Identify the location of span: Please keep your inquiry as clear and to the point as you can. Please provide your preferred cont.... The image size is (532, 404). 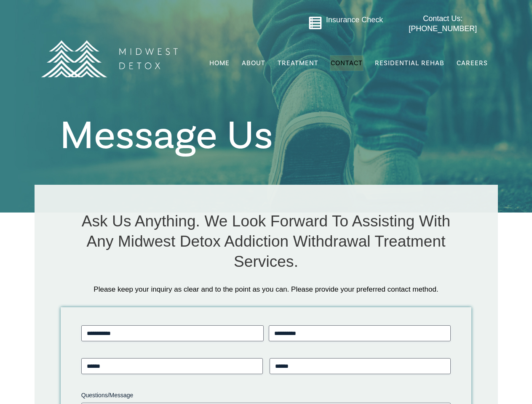
(266, 290).